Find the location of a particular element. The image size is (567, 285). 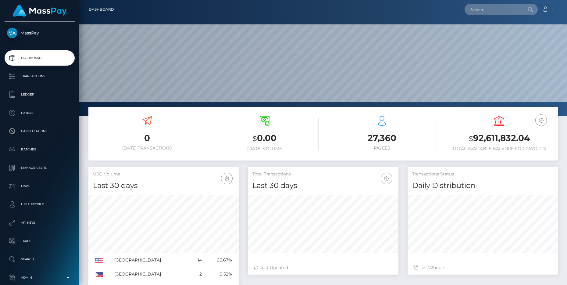

p: Search is located at coordinates (40, 259).